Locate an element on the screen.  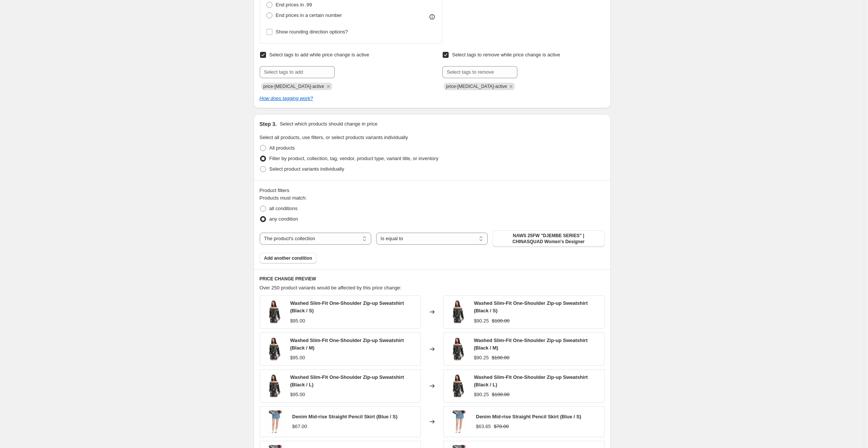
div: Product filters is located at coordinates (433, 190).